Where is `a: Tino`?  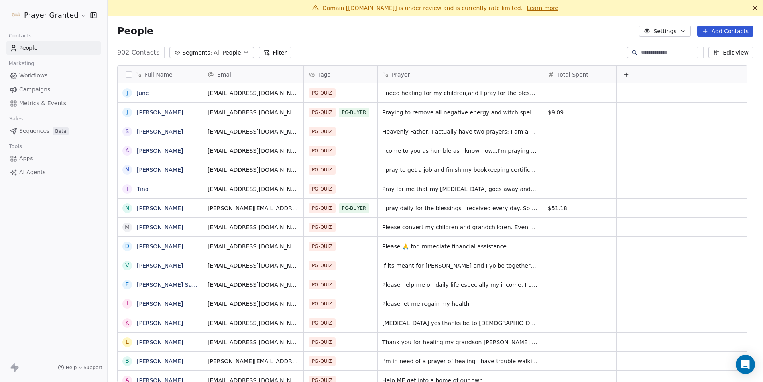 a: Tino is located at coordinates (142, 189).